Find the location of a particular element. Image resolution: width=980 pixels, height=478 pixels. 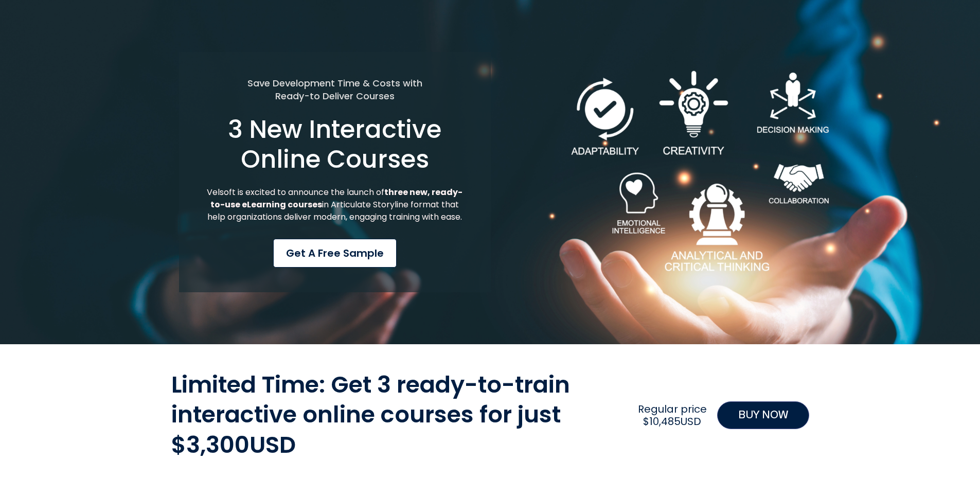

a: BUY NOW is located at coordinates (763, 415).